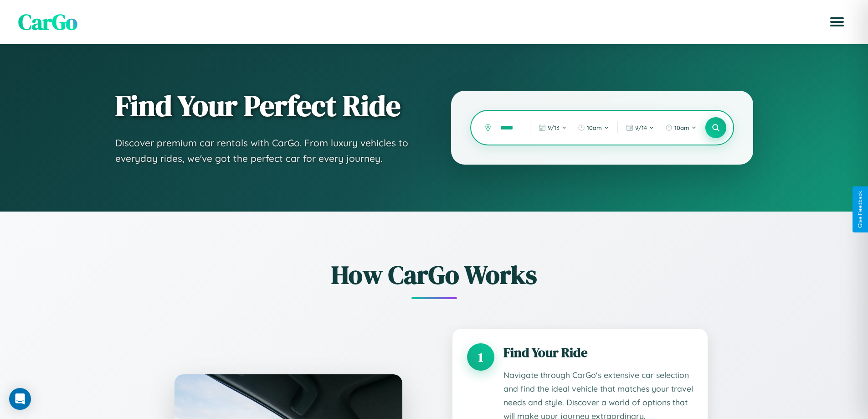 The width and height of the screenshot is (868, 419). What do you see at coordinates (860, 209) in the screenshot?
I see `div: Give Feedback` at bounding box center [860, 209].